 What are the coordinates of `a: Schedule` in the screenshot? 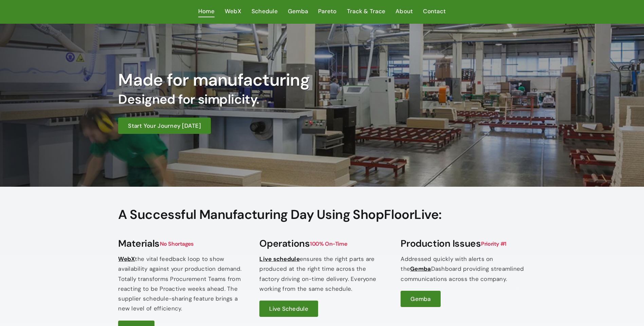 It's located at (265, 12).